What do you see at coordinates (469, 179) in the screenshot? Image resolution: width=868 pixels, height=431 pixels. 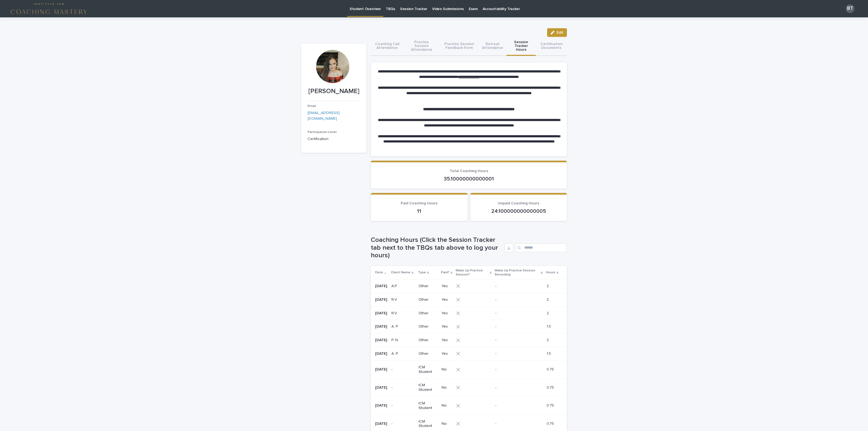 I see `p: 35.10000000000001` at bounding box center [469, 179].